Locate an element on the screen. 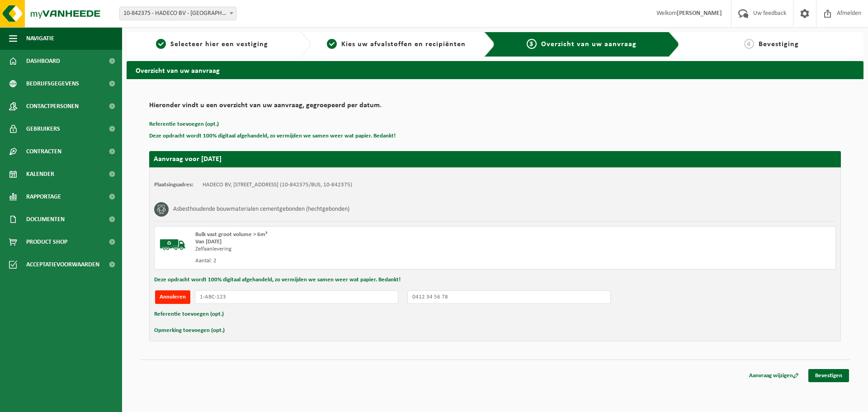 Image resolution: width=868 pixels, height=412 pixels. span: Documenten is located at coordinates (45, 219).